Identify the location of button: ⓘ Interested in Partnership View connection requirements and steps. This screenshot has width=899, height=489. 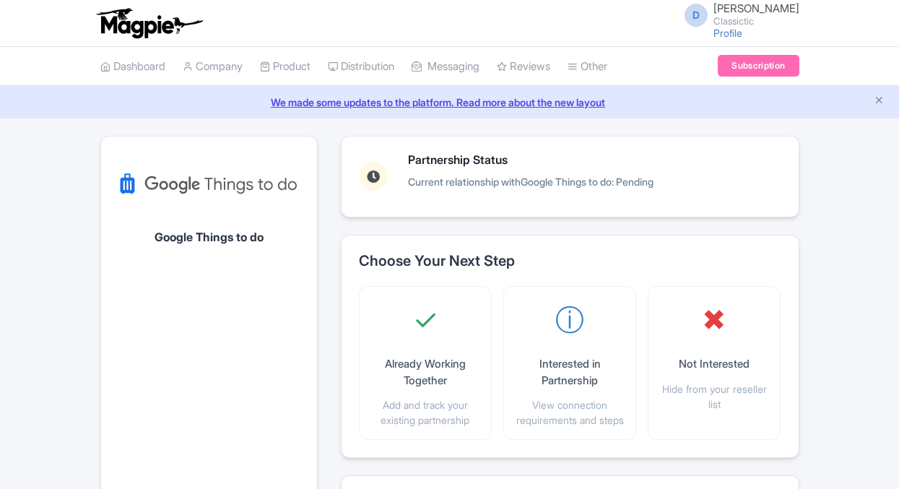
(570, 363).